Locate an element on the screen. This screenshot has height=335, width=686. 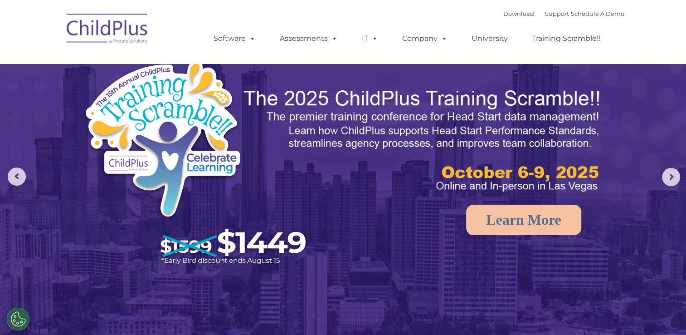
a: Software is located at coordinates (235, 39).